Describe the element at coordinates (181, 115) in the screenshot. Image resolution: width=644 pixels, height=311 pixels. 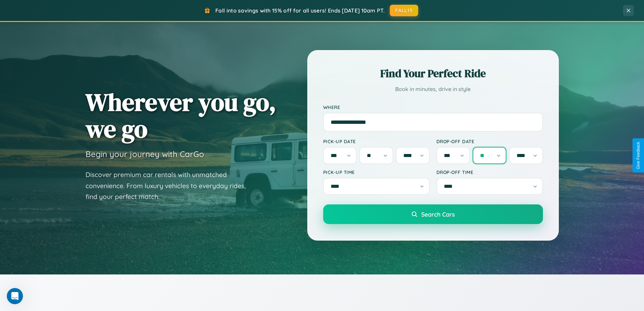
I see `h1: Wherever you go, we go` at that location.